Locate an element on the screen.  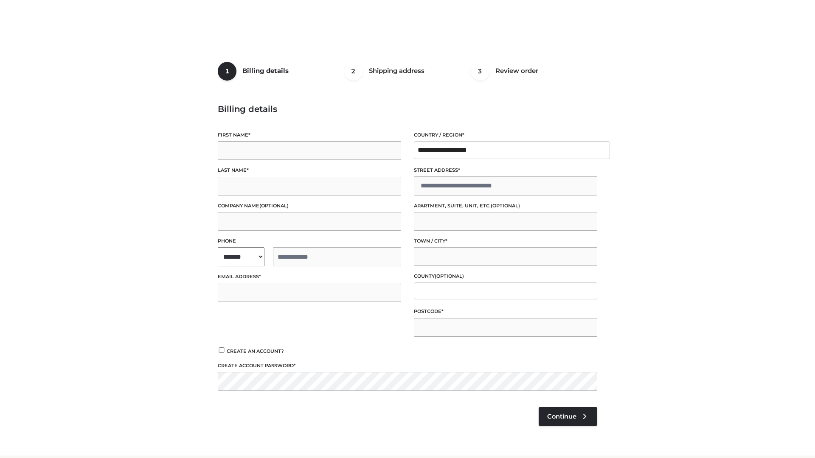
span: Billing details is located at coordinates (265, 70).